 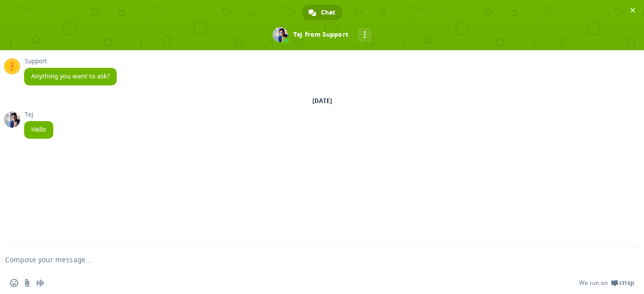 What do you see at coordinates (322, 13) in the screenshot?
I see `div: Chat` at bounding box center [322, 13].